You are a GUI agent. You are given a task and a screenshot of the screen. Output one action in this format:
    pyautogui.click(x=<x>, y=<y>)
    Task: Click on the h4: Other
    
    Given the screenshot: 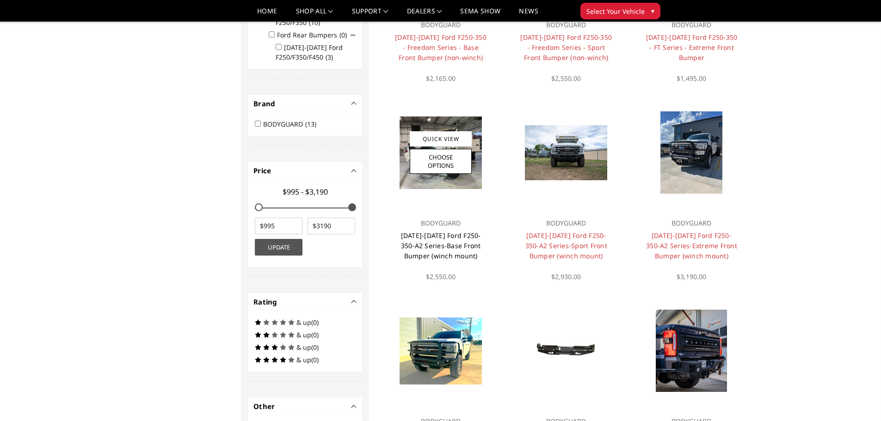 What is the action you would take?
    pyautogui.click(x=305, y=407)
    